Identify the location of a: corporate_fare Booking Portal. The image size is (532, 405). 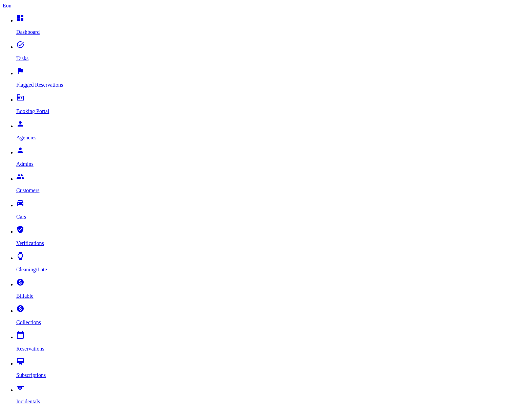
(272, 105).